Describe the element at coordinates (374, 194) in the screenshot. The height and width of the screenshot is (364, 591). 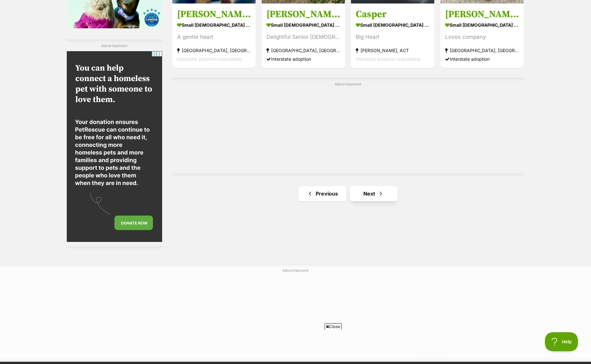
I see `a: Next page` at that location.